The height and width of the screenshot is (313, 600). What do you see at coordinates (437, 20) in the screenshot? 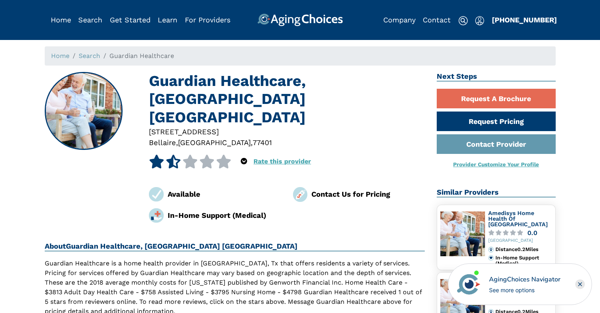
I see `a: Contact` at bounding box center [437, 20].